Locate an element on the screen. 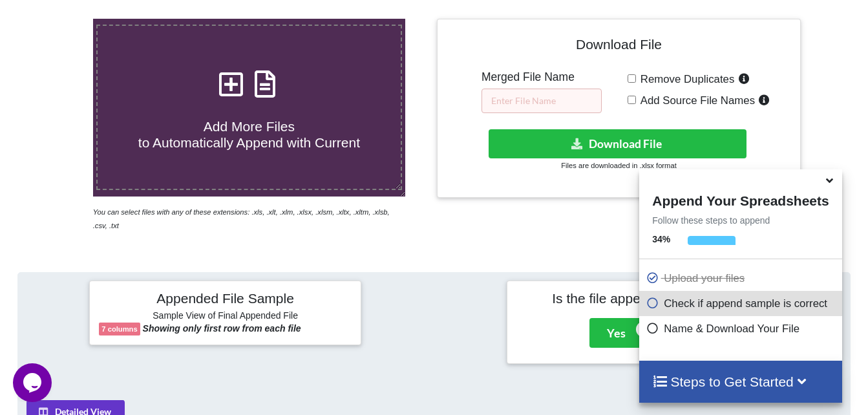  p: Check if append sample is correct is located at coordinates (742, 303).